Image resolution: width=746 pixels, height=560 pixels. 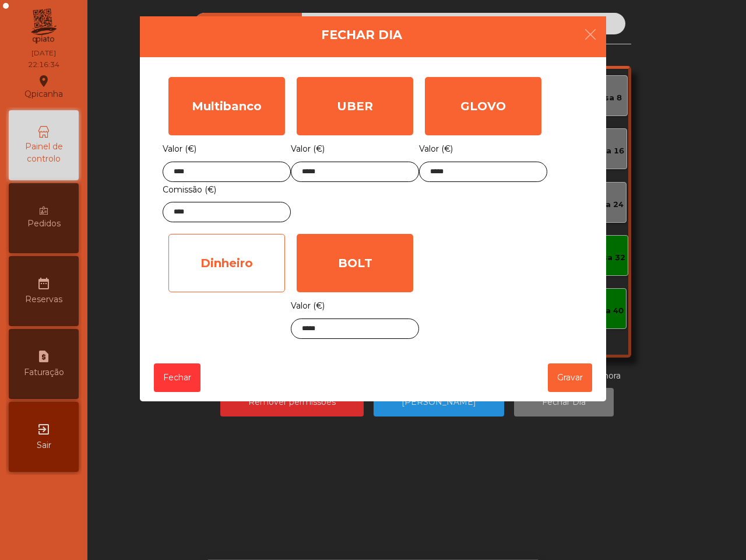 What do you see at coordinates (355, 106) in the screenshot?
I see `div: UBER` at bounding box center [355, 106].